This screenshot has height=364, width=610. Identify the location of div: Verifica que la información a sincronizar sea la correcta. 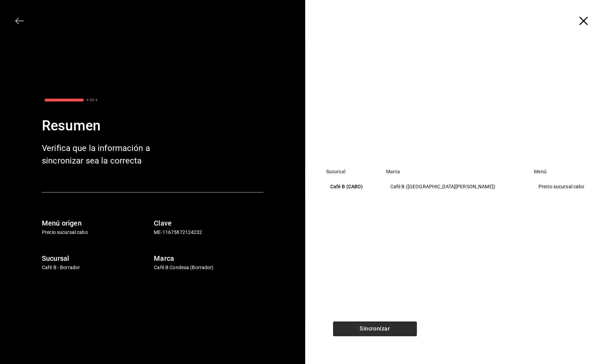
(98, 154).